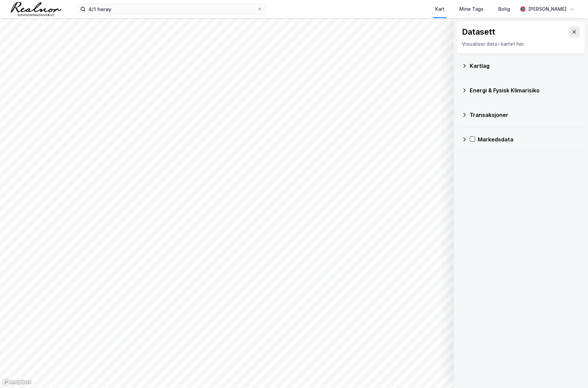 This screenshot has width=588, height=388. What do you see at coordinates (525, 115) in the screenshot?
I see `div: Transaksjoner` at bounding box center [525, 115].